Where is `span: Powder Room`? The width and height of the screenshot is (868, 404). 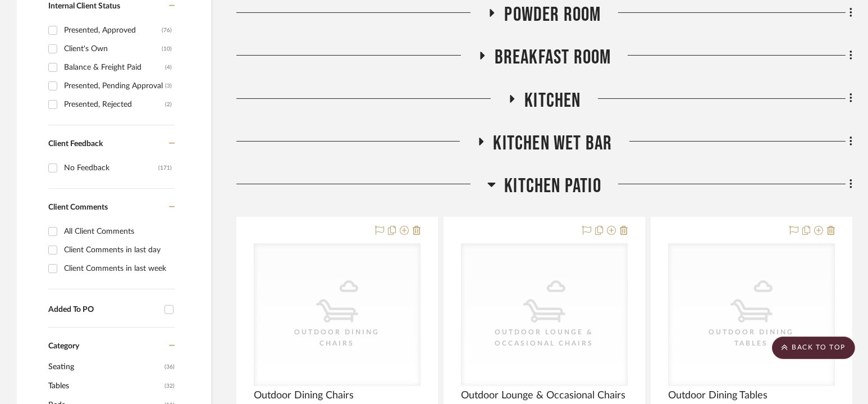 span: Powder Room is located at coordinates (553, 15).